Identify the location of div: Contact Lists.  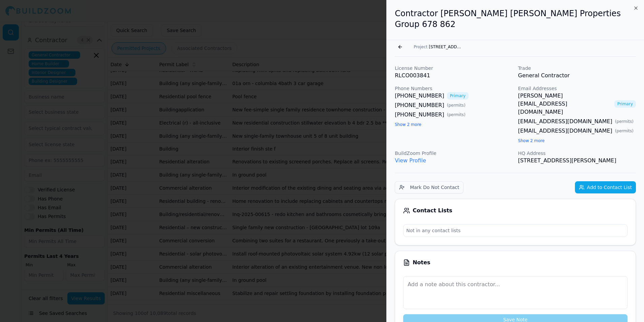
(516, 210).